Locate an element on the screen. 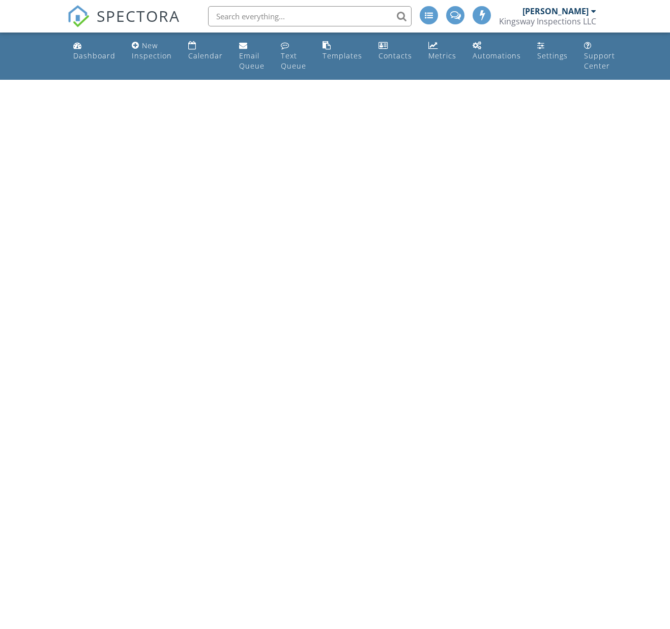  div: Automations is located at coordinates (496, 55).